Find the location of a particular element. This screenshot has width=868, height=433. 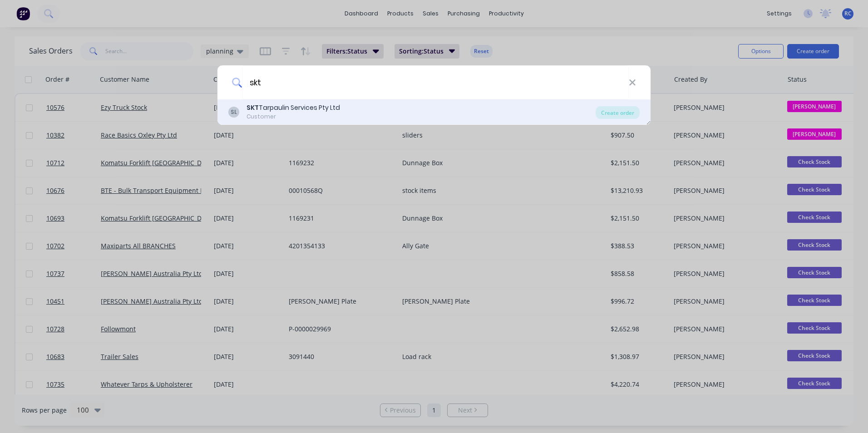

div: Customer is located at coordinates (293, 116).